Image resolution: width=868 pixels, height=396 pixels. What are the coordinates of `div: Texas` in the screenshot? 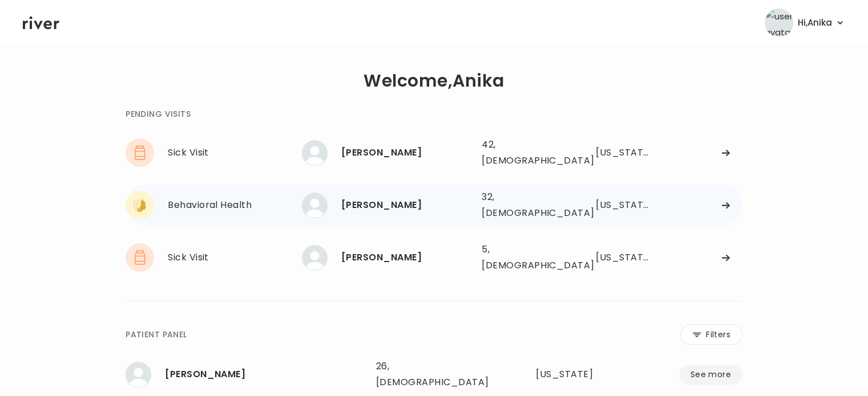 It's located at (576, 375).